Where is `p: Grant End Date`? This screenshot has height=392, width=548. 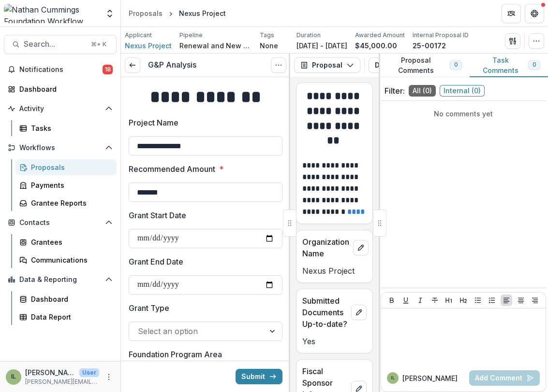
p: Grant End Date is located at coordinates (156, 262).